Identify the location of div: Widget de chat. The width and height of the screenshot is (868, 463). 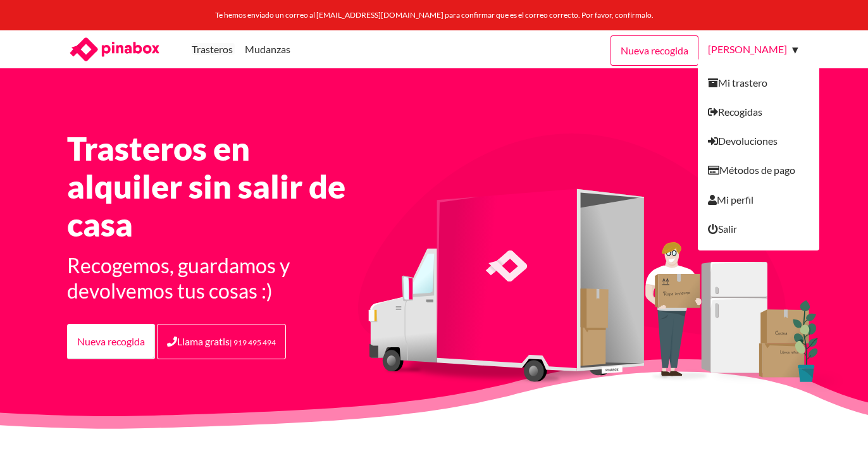
(836, 433).